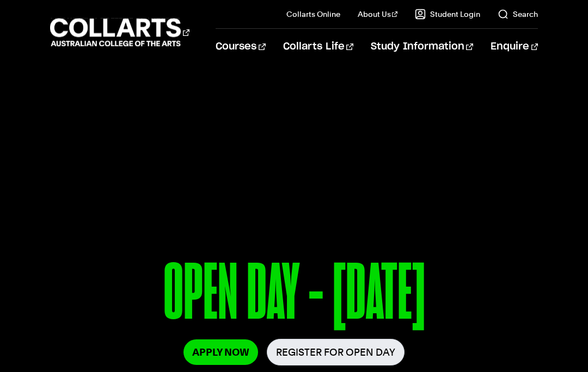  Describe the element at coordinates (447, 14) in the screenshot. I see `a: Student Login` at that location.